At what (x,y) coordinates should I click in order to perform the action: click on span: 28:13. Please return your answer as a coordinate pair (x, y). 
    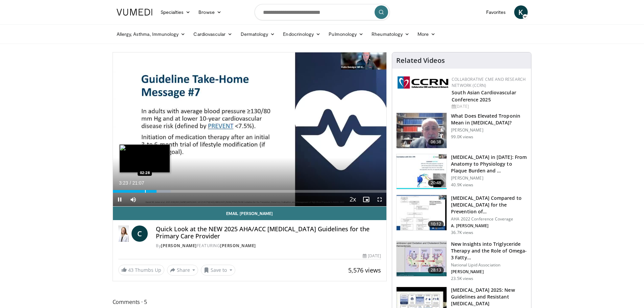
    Looking at the image, I should click on (436, 270).